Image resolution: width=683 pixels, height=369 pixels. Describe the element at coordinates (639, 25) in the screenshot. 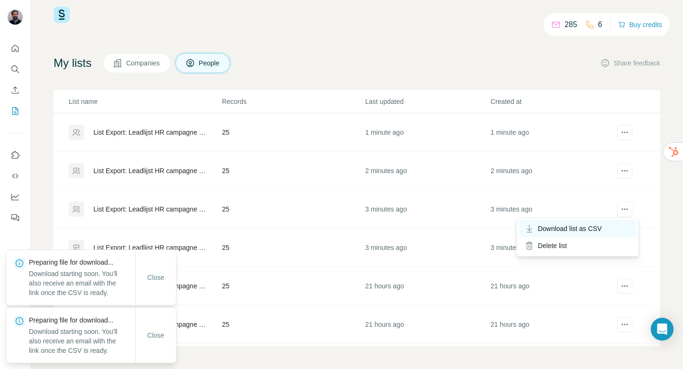

I see `button: Buy credits` at that location.